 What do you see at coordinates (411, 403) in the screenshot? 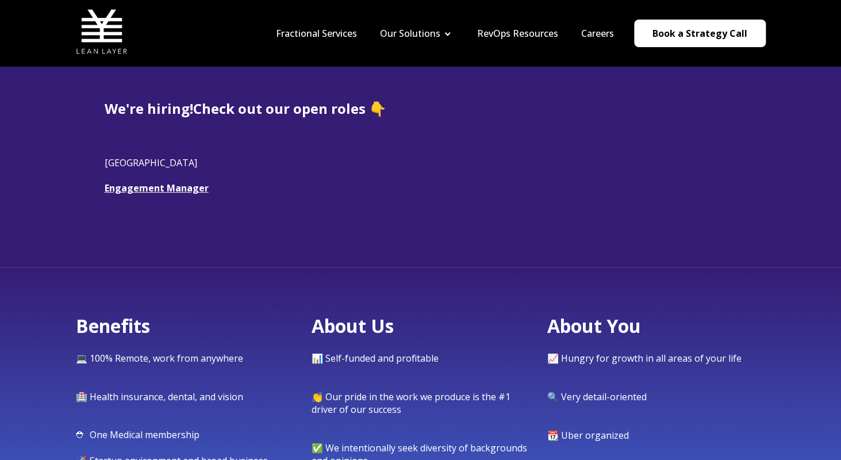
I see `span: 👏 Our pride in the work we produce is the #1 driver of our success` at bounding box center [411, 403].